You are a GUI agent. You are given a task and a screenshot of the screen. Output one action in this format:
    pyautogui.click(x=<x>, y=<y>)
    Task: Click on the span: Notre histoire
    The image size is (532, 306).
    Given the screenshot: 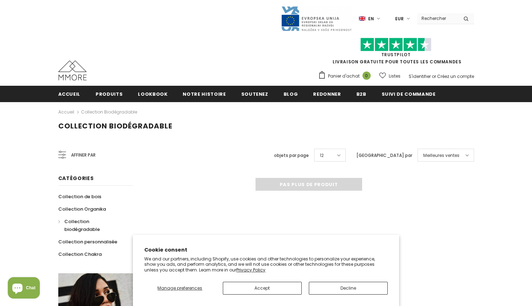 What is the action you would take?
    pyautogui.click(x=204, y=94)
    